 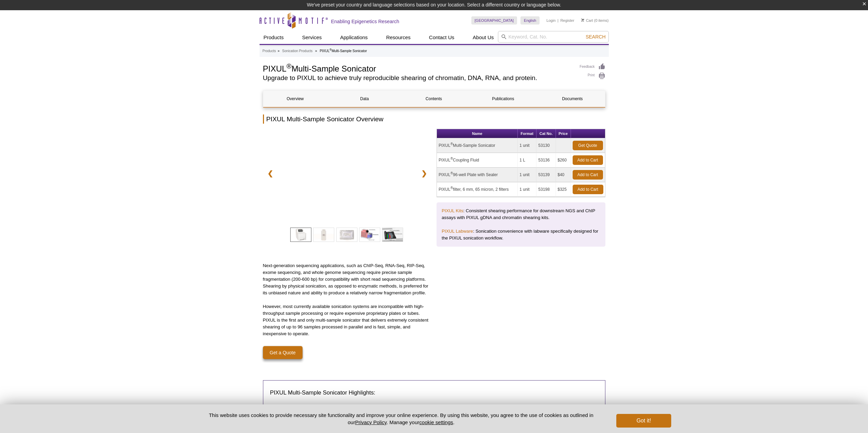 What do you see at coordinates (477, 175) in the screenshot?
I see `td: PIXUL 96-well Plate with Sealer` at bounding box center [477, 175].